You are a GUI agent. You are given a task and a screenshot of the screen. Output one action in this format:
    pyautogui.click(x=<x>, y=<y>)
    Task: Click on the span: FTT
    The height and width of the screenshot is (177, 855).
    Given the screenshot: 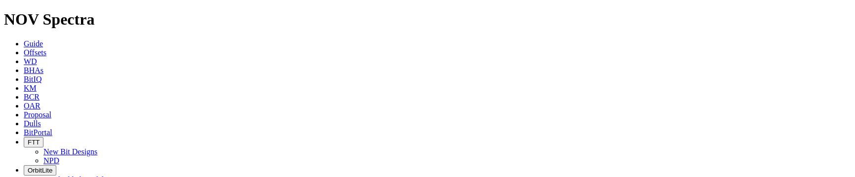 What is the action you would take?
    pyautogui.click(x=34, y=142)
    